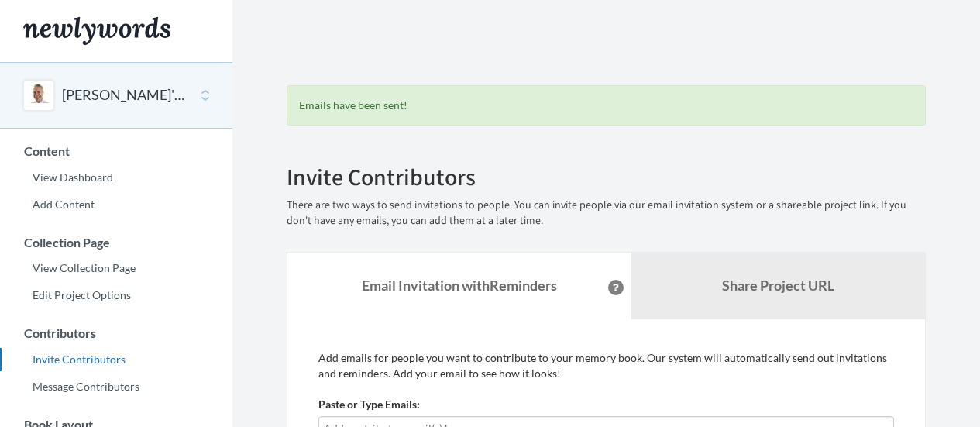 This screenshot has width=980, height=427. Describe the element at coordinates (369, 404) in the screenshot. I see `label: Paste or Type Emails:` at that location.